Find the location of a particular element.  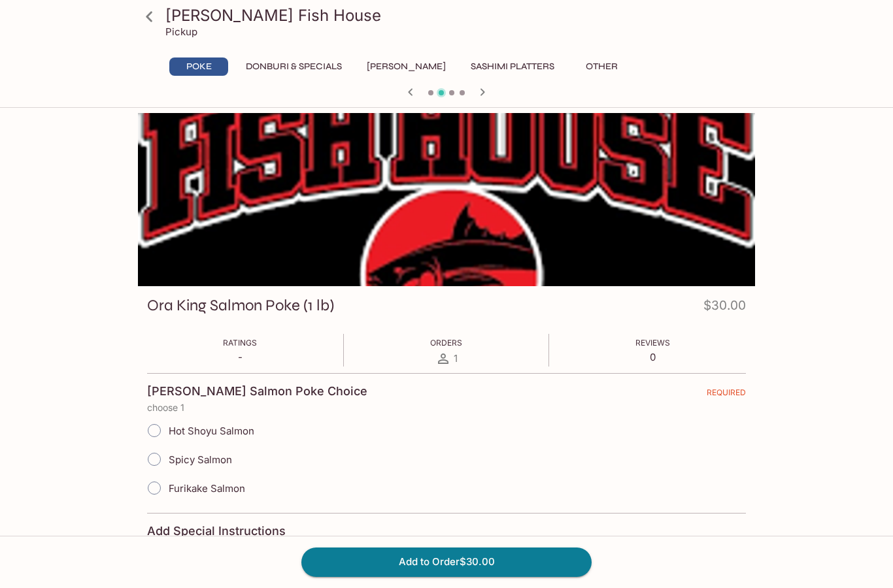

p: 0 is located at coordinates (653, 357).